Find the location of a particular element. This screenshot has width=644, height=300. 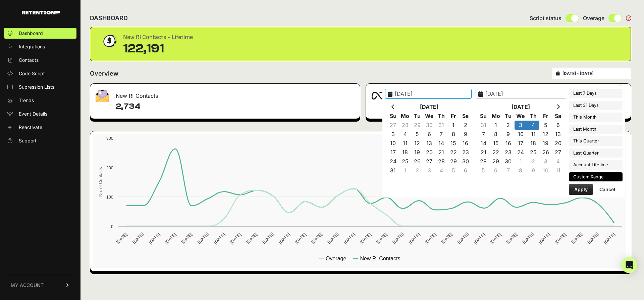

a: Event Details is located at coordinates (40, 113).